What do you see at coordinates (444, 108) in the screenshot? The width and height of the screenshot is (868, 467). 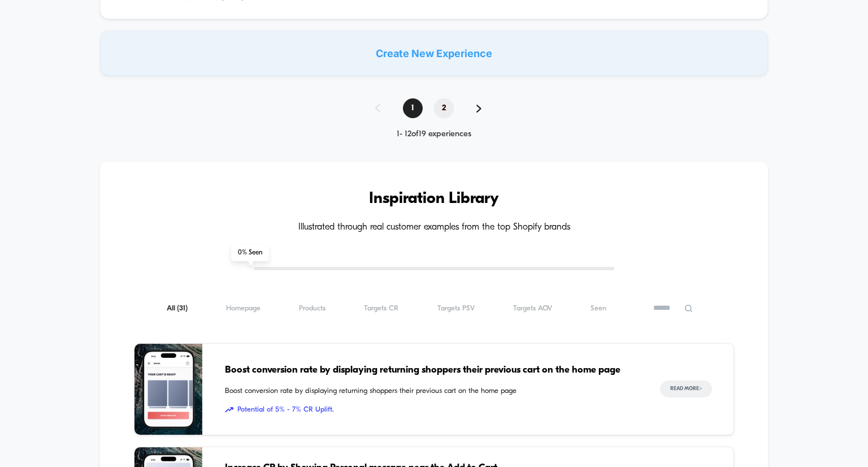 I see `span: 2` at bounding box center [444, 108].